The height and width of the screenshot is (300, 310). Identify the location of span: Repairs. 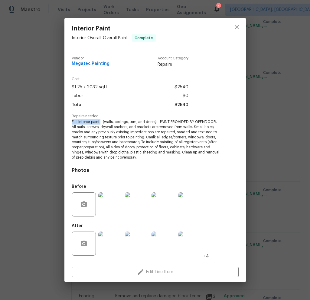
(173, 65).